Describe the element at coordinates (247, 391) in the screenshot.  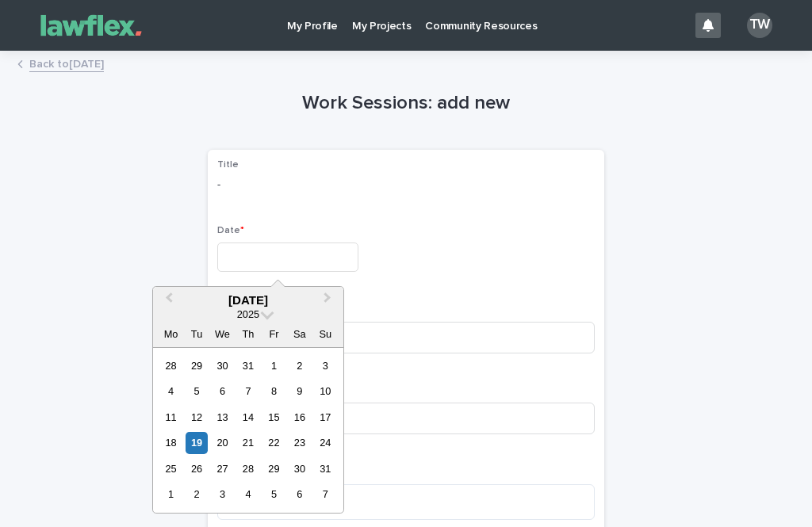
I see `div: Choose Thursday, 7 August 2025` at that location.